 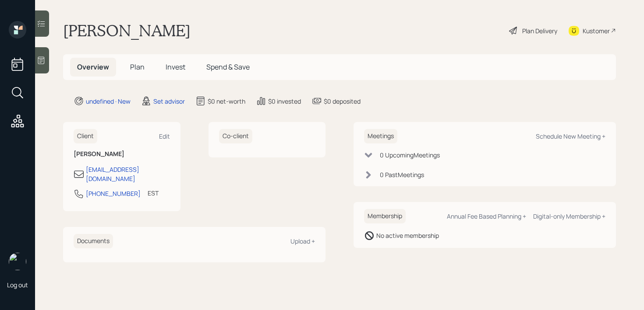 I want to click on img: retirable_logo.png, so click(x=17, y=261).